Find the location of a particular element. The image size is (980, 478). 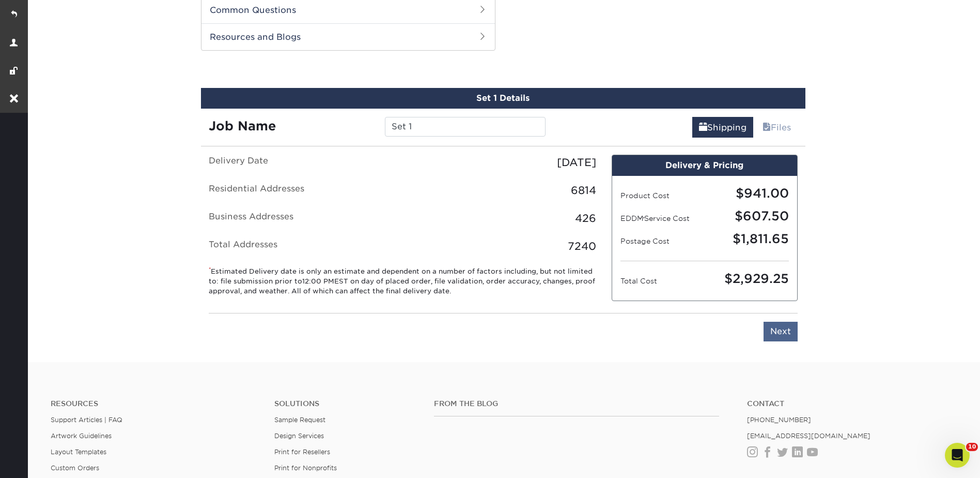

div: 6814 is located at coordinates (503, 190).